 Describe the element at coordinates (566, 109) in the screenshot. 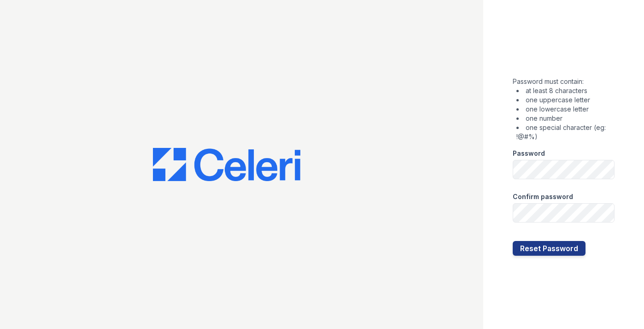

I see `li: one lowercase letter` at that location.